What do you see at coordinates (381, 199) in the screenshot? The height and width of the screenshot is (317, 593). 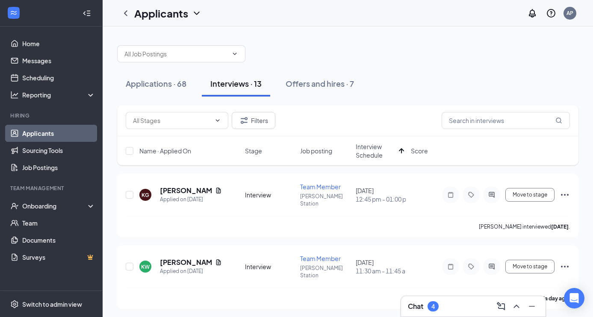 I see `span: 12:45 pm - 01:00 pm` at bounding box center [381, 199].